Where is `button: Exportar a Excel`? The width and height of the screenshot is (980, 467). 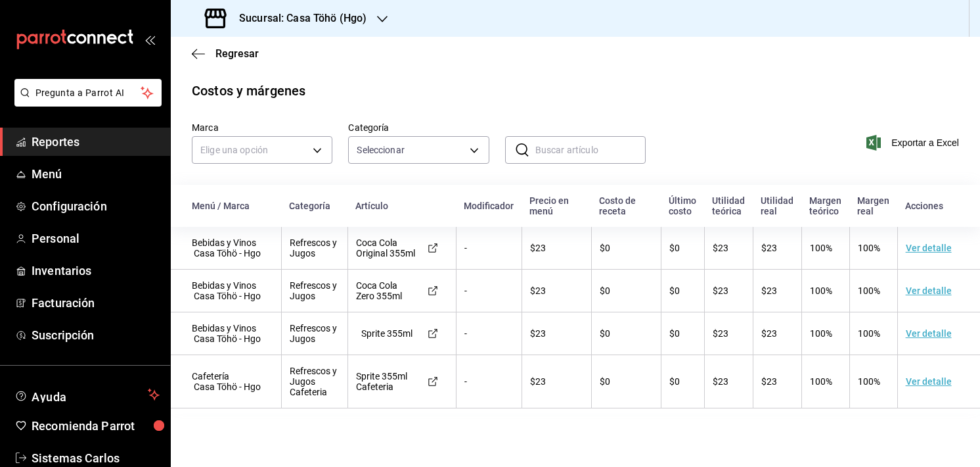 button: Exportar a Excel is located at coordinates (914, 143).